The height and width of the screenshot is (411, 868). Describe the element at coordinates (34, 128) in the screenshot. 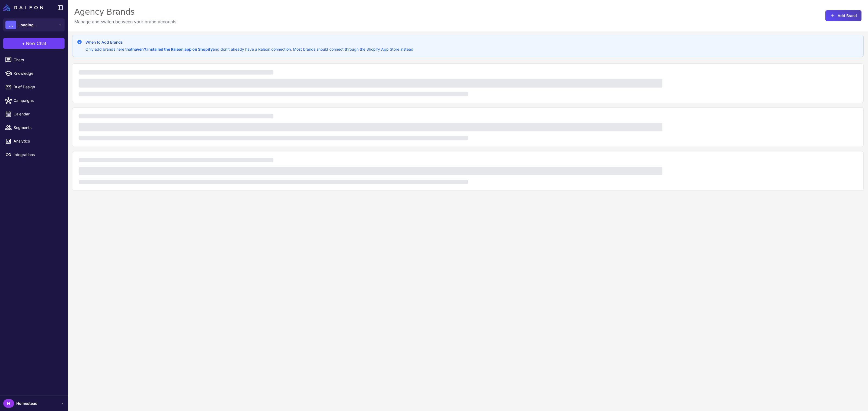

I see `a: Segments` at that location.